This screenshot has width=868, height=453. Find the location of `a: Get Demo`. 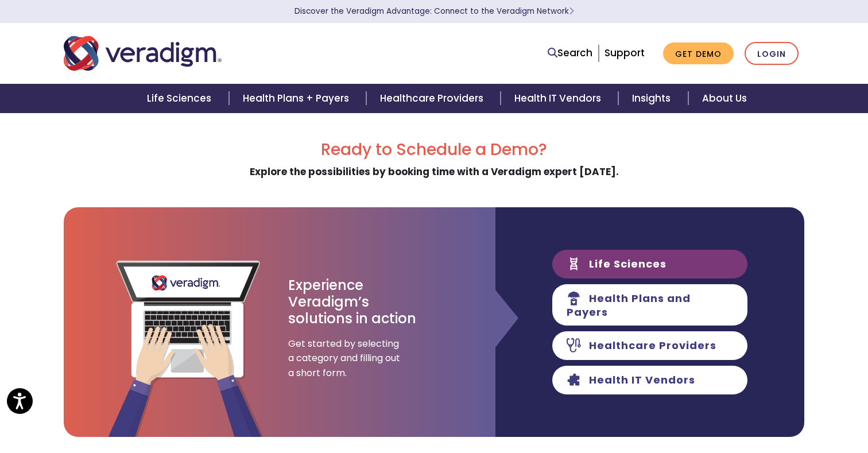

a: Get Demo is located at coordinates (698, 53).